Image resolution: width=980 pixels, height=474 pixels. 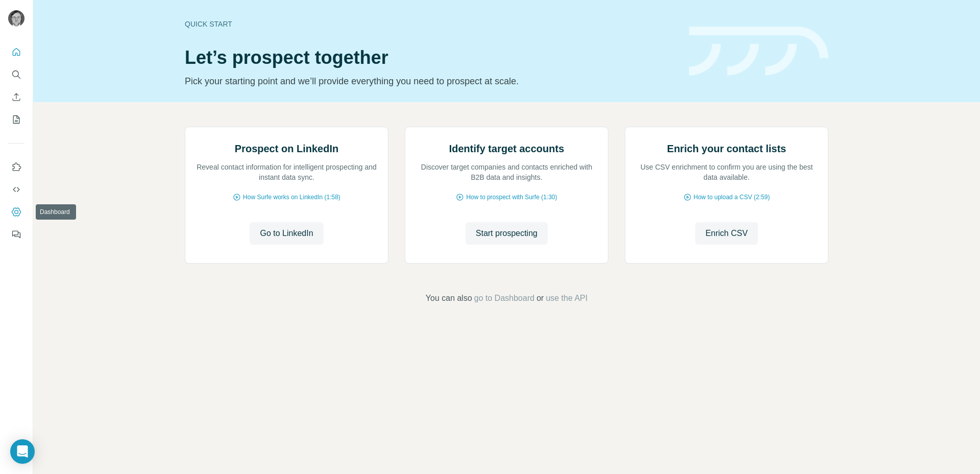 What do you see at coordinates (727, 172) in the screenshot?
I see `p: Use CSV enrichment to confirm you are using the best data available.` at bounding box center [727, 172].